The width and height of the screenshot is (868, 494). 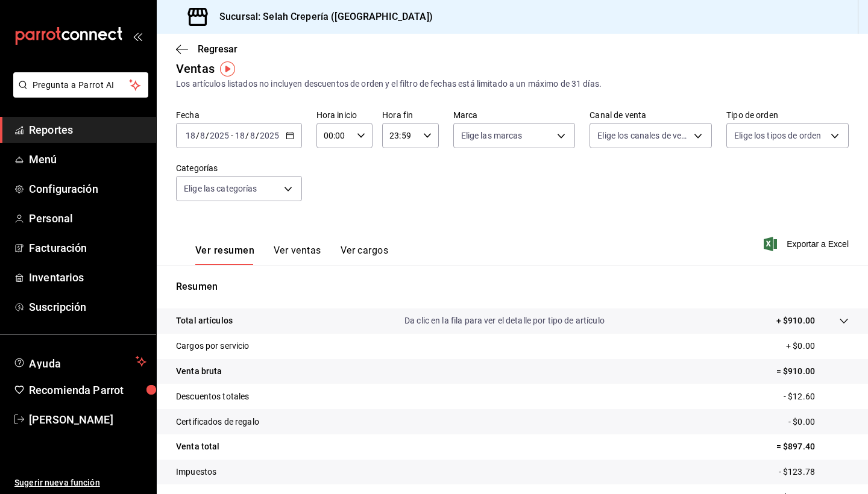 I want to click on p: = $897.40, so click(x=812, y=446).